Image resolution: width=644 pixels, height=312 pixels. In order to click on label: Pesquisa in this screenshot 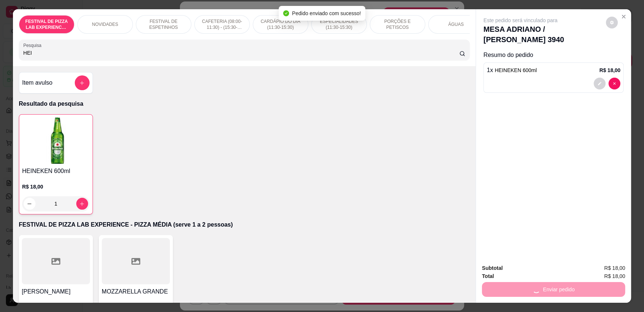, I will do `click(34, 45)`.